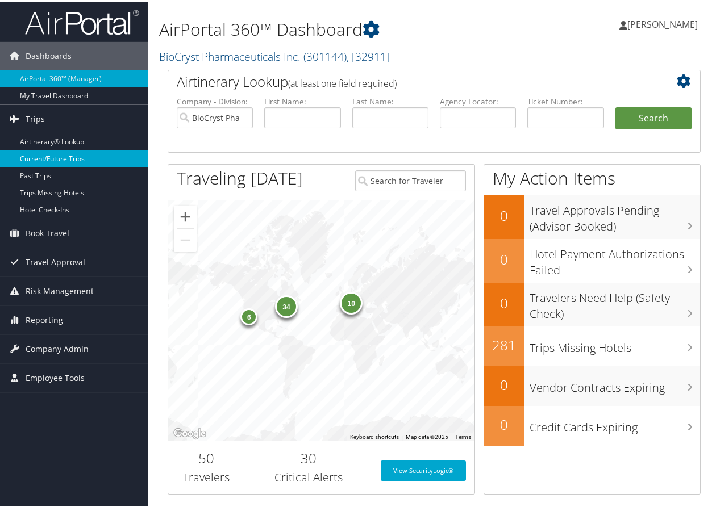 This screenshot has height=507, width=716. I want to click on a: BioCryst Pharmaceuticals Inc., so click(274, 55).